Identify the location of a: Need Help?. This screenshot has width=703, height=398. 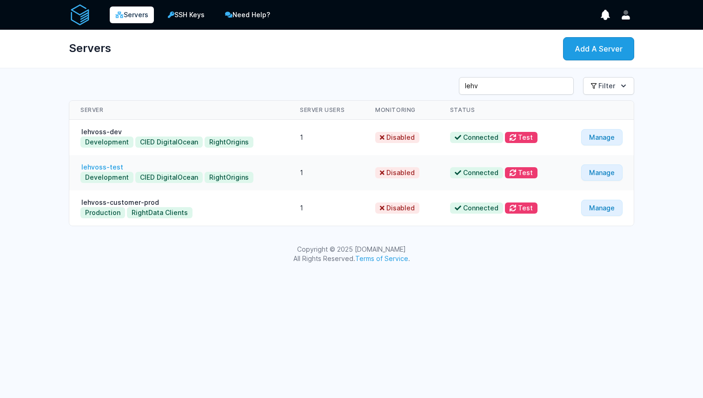
(247, 15).